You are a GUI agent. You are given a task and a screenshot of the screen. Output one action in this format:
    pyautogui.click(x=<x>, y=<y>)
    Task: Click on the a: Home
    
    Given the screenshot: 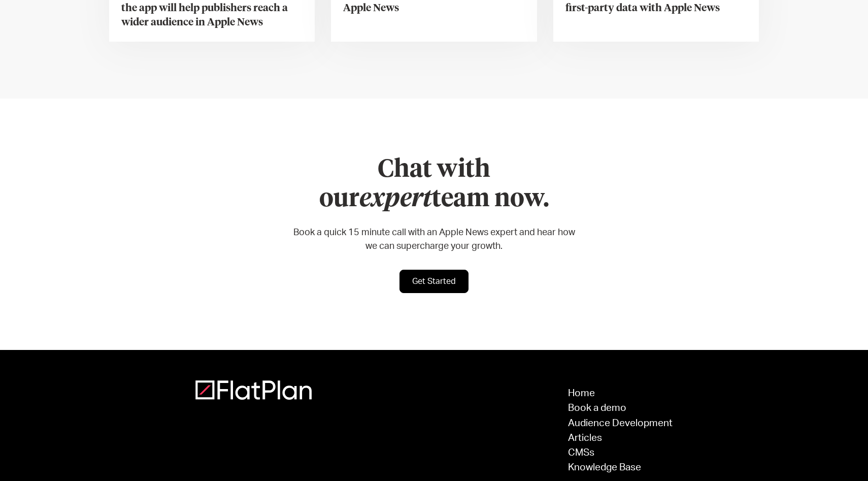 What is the action you would take?
    pyautogui.click(x=620, y=393)
    